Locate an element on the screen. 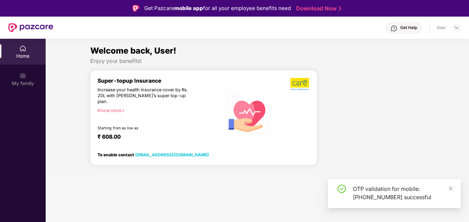 Image resolution: width=469 pixels, height=222 pixels. img: svg+xml;base64,PHN2ZyB3aWR0aD0iMjAiIGhlaWdodD0iMjAiIHZpZXdCb3g9IjAgMCAyMCAyMCIgZmlsbD0ibm9uZSIgeG... is located at coordinates (23, 76).